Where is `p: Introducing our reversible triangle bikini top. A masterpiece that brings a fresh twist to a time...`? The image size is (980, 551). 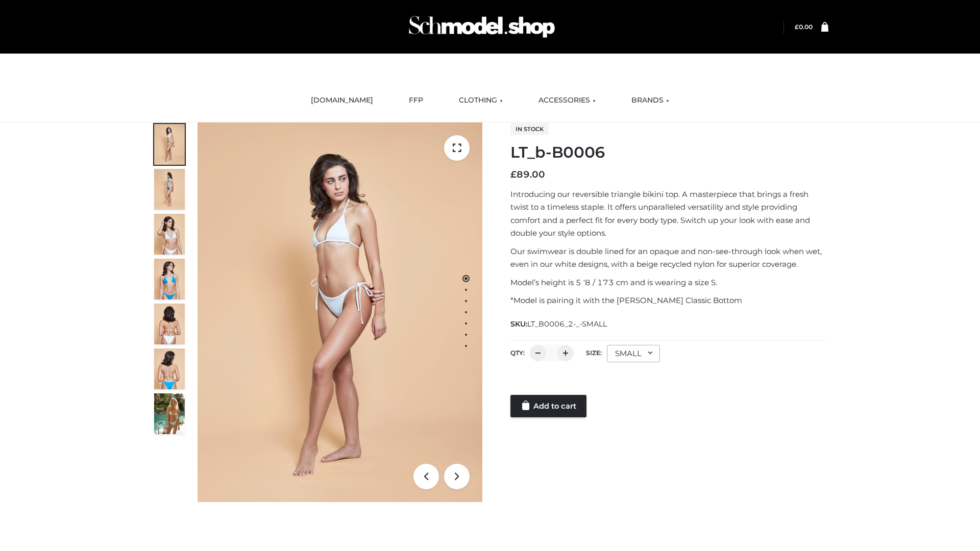
p: Introducing our reversible triangle bikini top. A masterpiece that brings a fresh twist to a time... is located at coordinates (670, 214).